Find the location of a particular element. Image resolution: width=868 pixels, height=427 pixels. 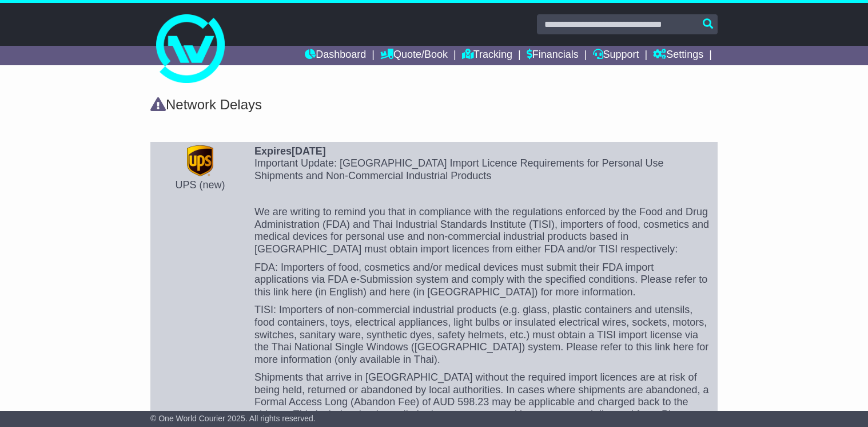

a: Tracking is located at coordinates (487, 55).